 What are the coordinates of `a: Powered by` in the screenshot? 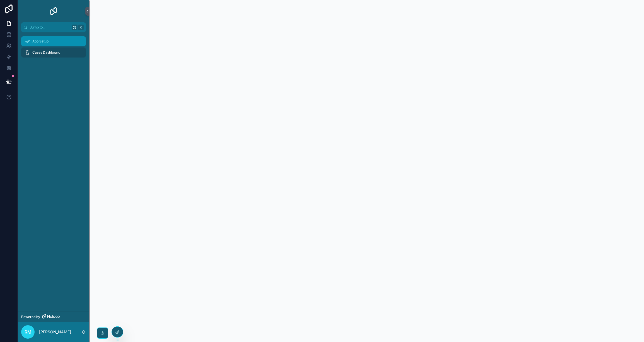 It's located at (54, 317).